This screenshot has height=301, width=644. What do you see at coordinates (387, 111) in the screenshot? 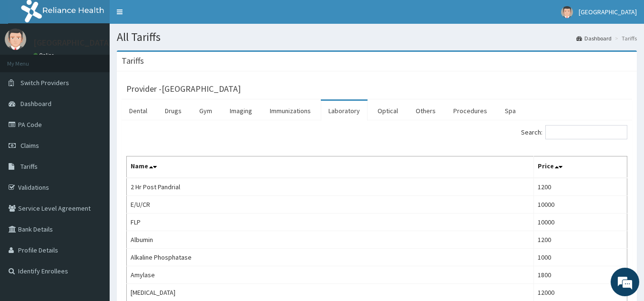
I see `a: Optical` at bounding box center [387, 111].